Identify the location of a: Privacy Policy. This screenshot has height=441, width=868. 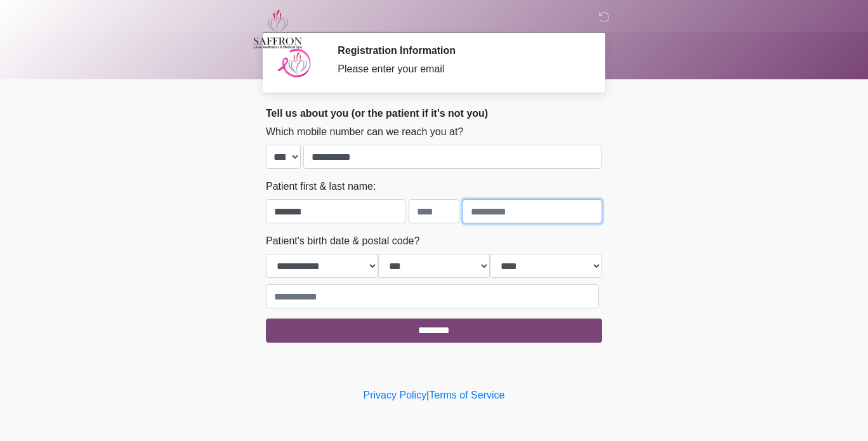
(395, 395).